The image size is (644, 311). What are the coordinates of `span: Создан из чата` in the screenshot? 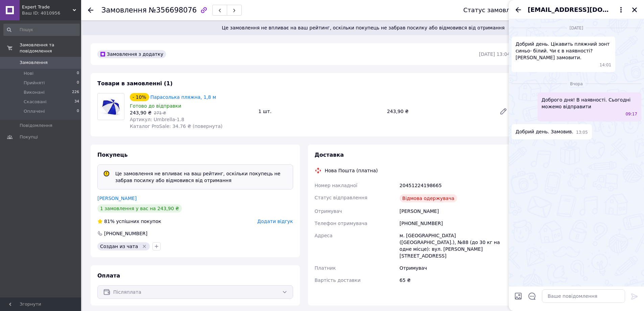 It's located at (119, 246).